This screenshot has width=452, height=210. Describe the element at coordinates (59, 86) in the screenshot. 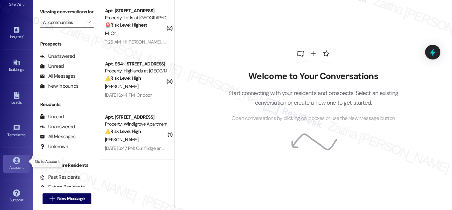

I see `div: New Inbounds` at that location.